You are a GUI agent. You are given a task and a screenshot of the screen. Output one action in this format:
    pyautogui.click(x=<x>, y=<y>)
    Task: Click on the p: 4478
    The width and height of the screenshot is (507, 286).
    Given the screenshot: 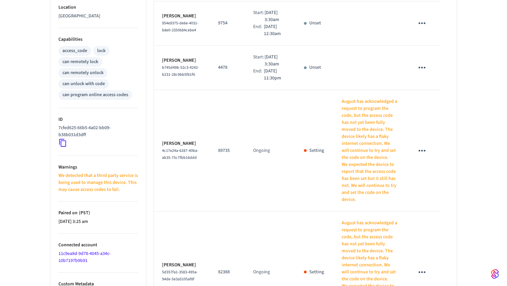 What is the action you would take?
    pyautogui.click(x=228, y=68)
    